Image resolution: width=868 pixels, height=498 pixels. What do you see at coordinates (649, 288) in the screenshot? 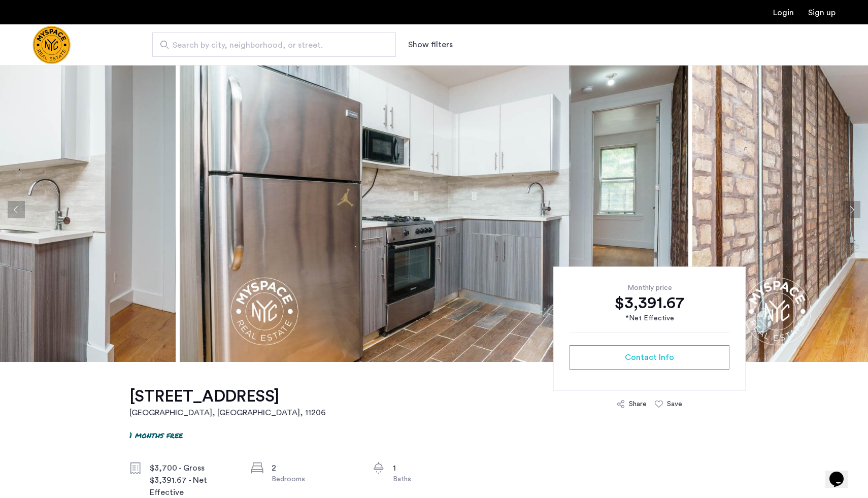
I see `div: Monthly price` at bounding box center [649, 288].